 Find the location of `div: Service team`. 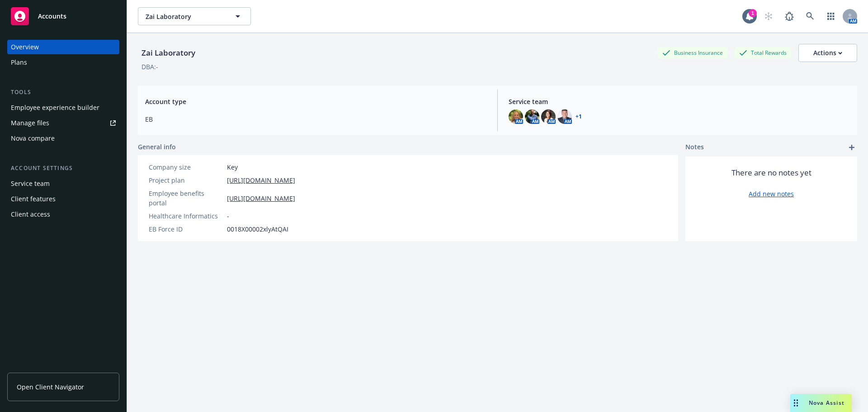

div: Service team is located at coordinates (30, 184).